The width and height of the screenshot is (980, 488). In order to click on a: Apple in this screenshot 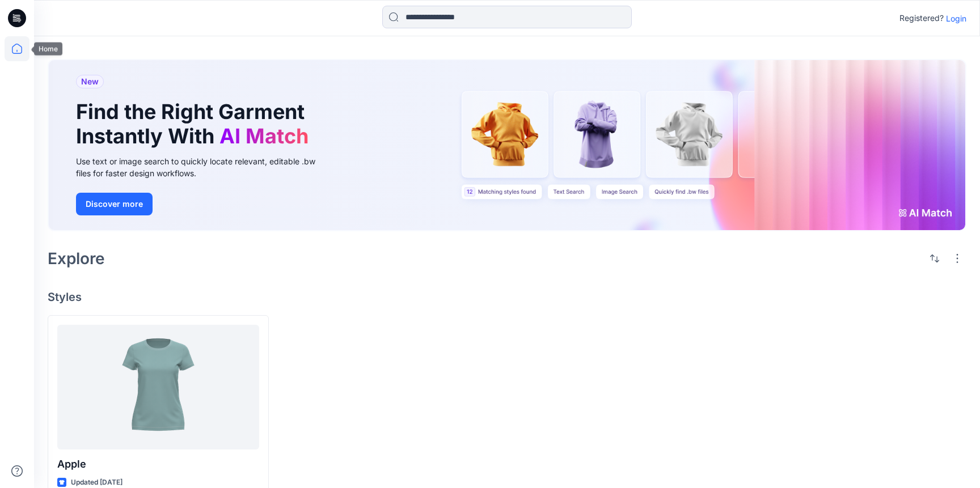, I will do `click(158, 387)`.